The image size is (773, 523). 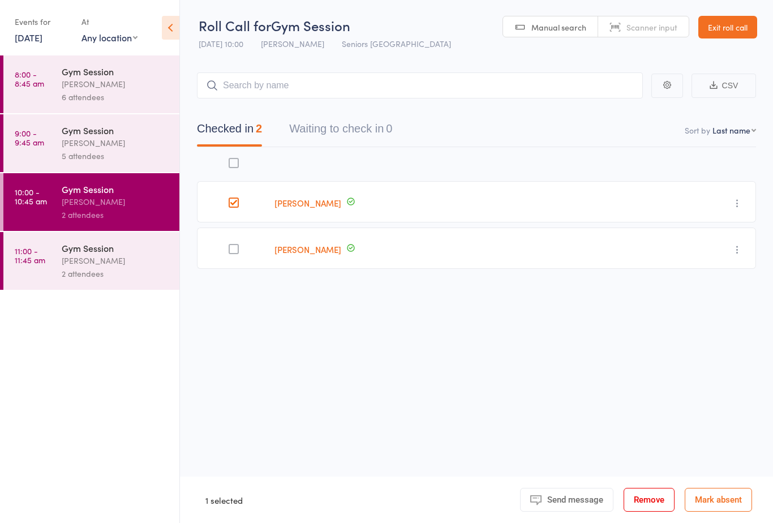 I want to click on label: Sort by, so click(x=697, y=130).